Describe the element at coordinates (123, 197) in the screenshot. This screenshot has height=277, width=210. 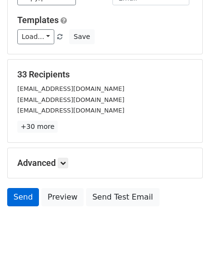
I see `a: Send Test Email` at that location.